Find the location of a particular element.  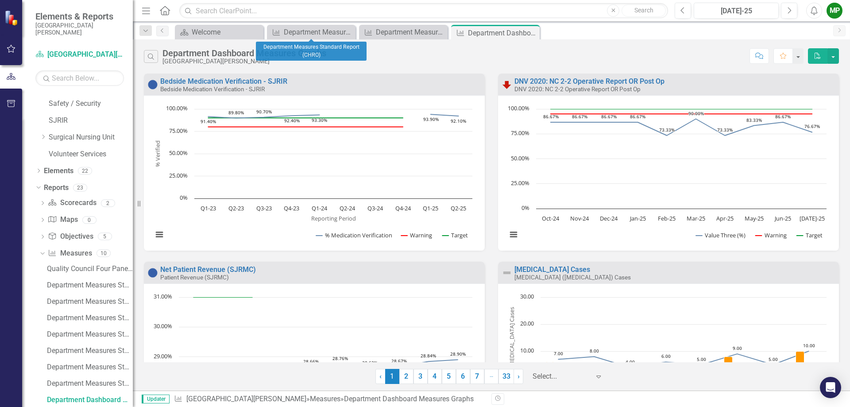

input: Search Below... is located at coordinates (80, 78).